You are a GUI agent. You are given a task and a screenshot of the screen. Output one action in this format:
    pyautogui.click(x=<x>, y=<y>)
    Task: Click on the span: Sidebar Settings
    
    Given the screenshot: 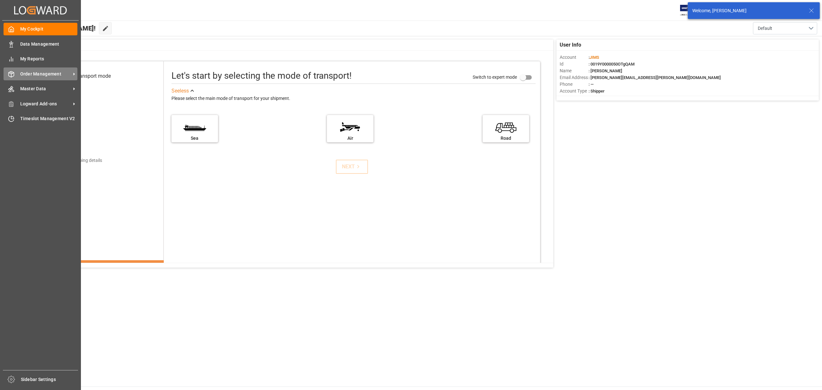 What is the action you would take?
    pyautogui.click(x=49, y=379)
    